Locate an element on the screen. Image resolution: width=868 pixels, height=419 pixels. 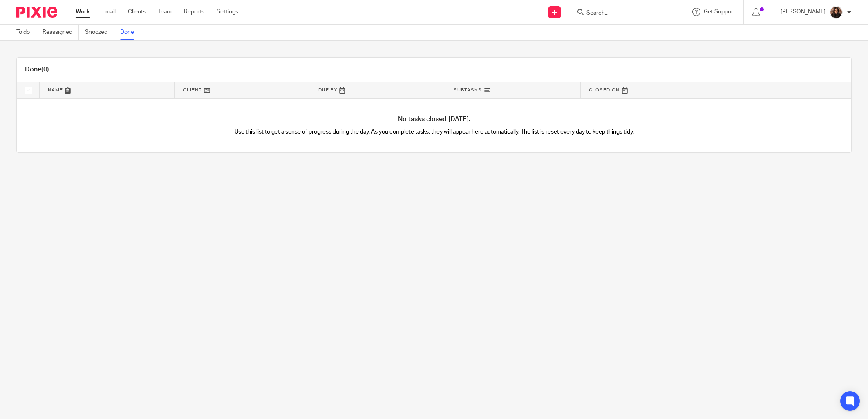
span: Get Support is located at coordinates (719, 12).